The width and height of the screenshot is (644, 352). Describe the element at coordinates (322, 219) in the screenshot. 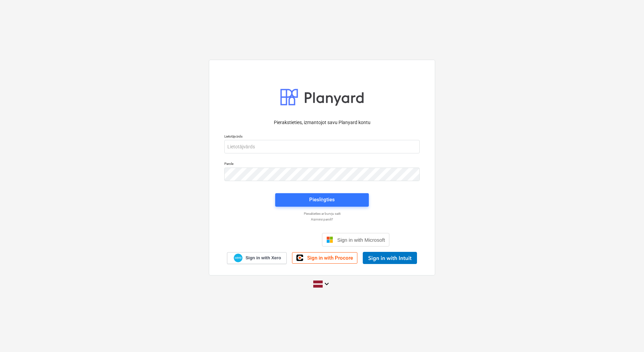

I see `p: Aizmirsi paroli?` at that location.